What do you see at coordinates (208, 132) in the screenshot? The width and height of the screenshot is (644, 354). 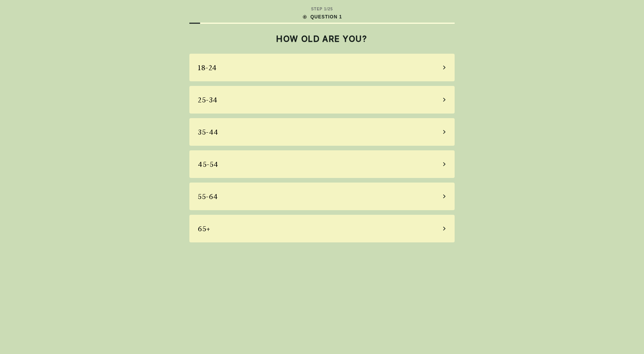 I see `div: 35-44` at bounding box center [208, 132].